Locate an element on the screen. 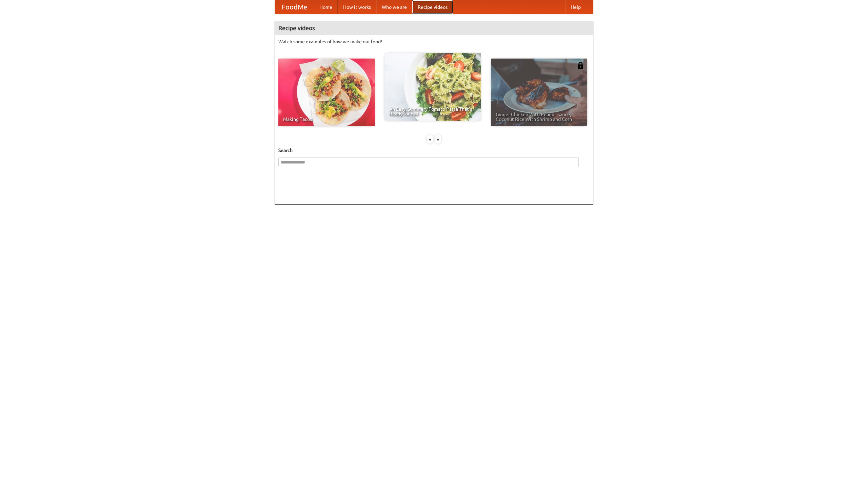  a: Home is located at coordinates (326, 7).